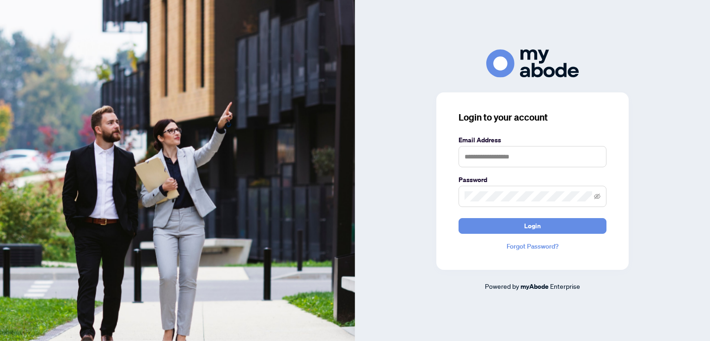  Describe the element at coordinates (533, 140) in the screenshot. I see `label: Email Address` at that location.